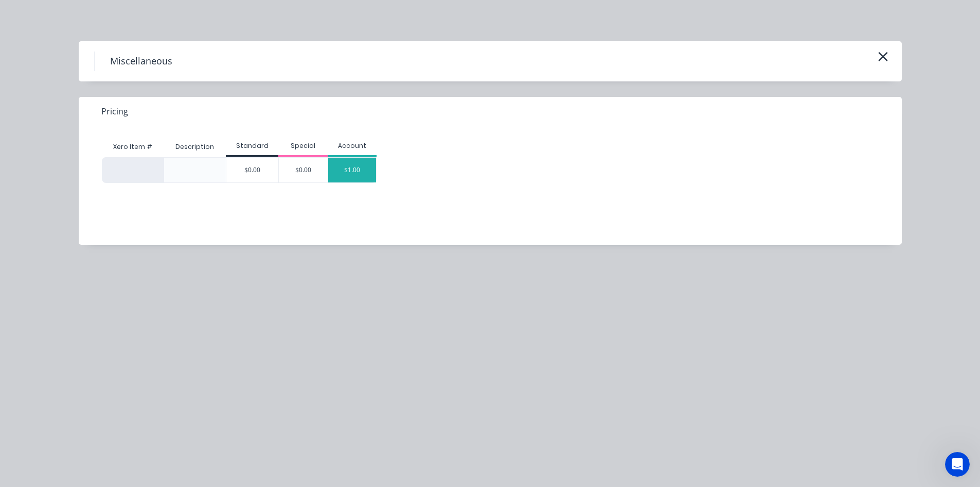  I want to click on div: Account, so click(352, 146).